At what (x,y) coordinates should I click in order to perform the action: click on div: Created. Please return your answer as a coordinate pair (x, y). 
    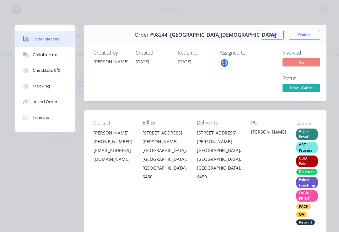
    Looking at the image, I should click on (153, 53).